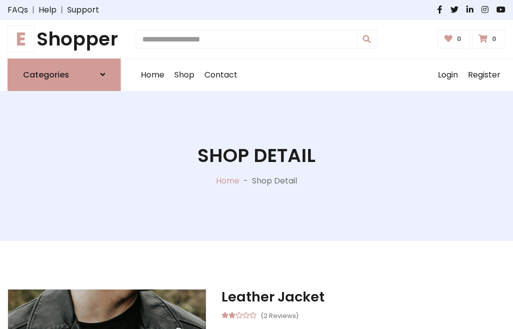  What do you see at coordinates (447, 75) in the screenshot?
I see `a: Login` at bounding box center [447, 75].